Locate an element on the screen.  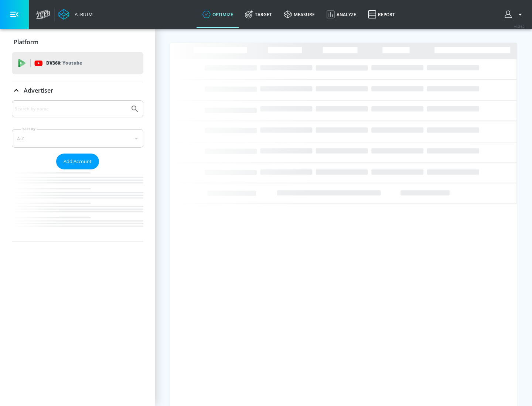
p: Youtube is located at coordinates (72, 63).